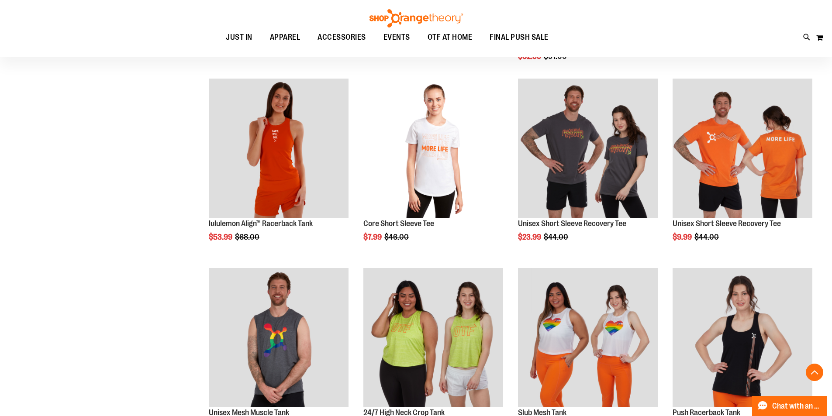 The width and height of the screenshot is (832, 416). I want to click on span: $68.00, so click(247, 237).